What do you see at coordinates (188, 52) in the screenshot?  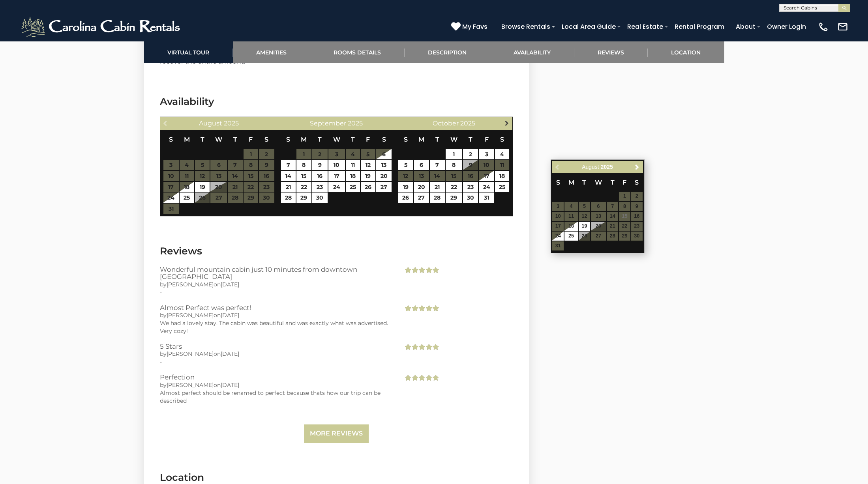 I see `a: Virtual Tour` at bounding box center [188, 52].